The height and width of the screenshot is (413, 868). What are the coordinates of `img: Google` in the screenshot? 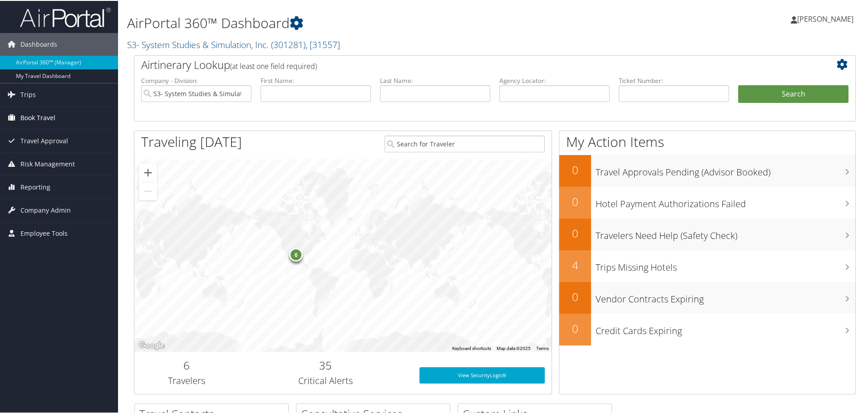 It's located at (151, 345).